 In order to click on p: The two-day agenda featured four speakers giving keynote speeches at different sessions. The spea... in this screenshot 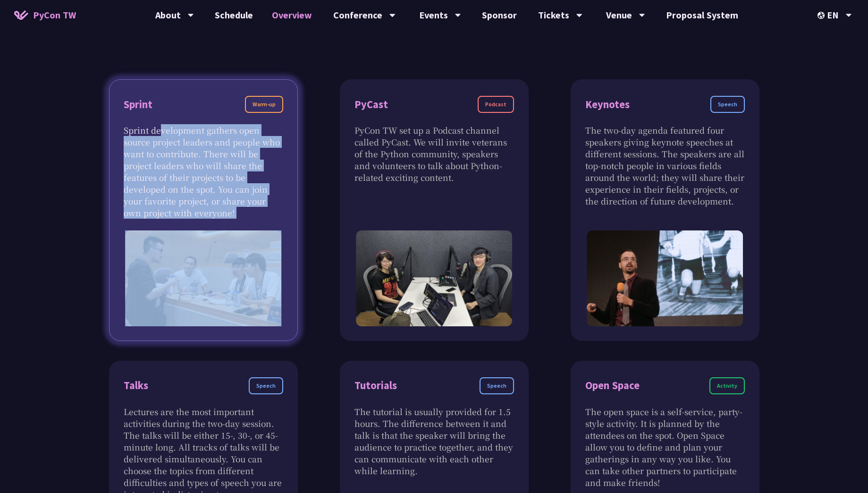, I will do `click(665, 165)`.